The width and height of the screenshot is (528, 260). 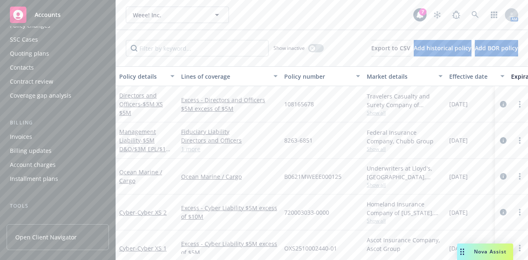 I want to click on span: Open Client Navigator, so click(x=46, y=237).